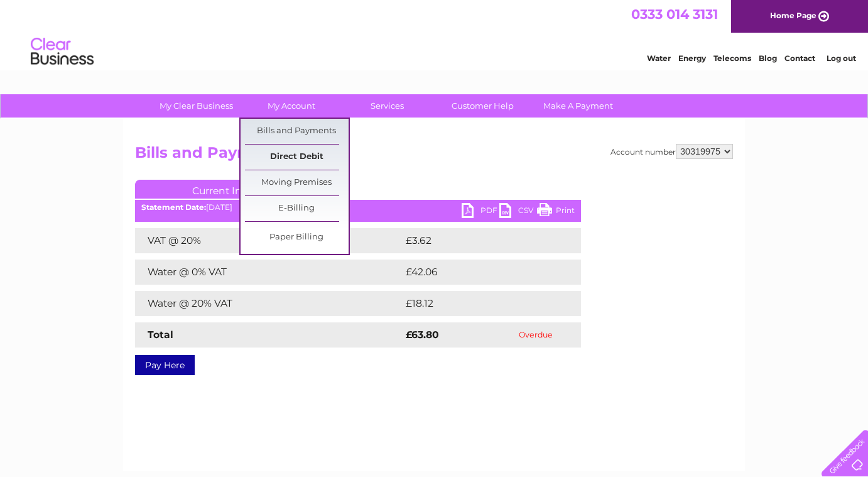 The width and height of the screenshot is (868, 477). Describe the element at coordinates (577, 106) in the screenshot. I see `a: Make A Payment` at that location.